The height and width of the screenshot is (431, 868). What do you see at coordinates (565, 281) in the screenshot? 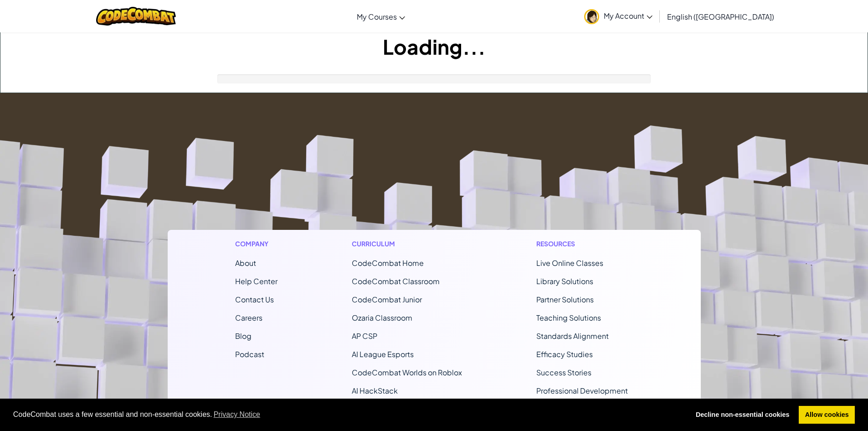
I see `a: Library Solutions` at bounding box center [565, 281].